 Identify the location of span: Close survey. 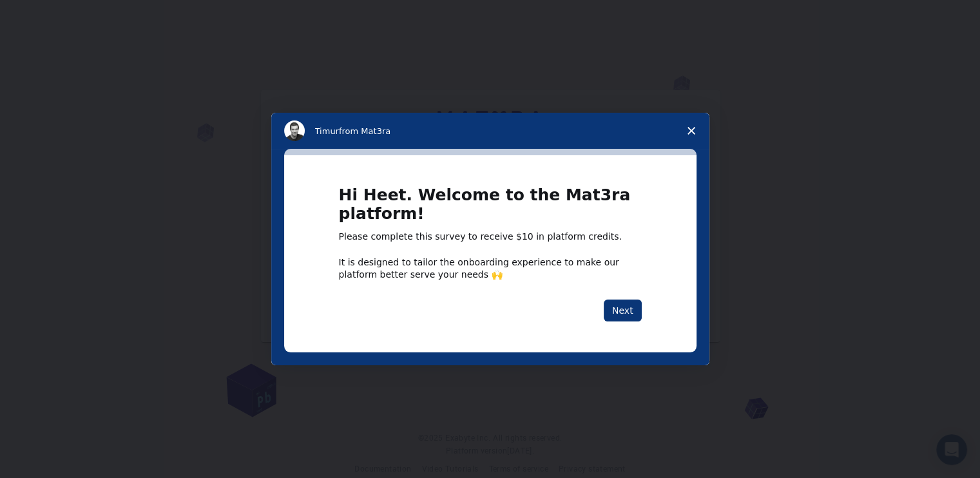
(691, 131).